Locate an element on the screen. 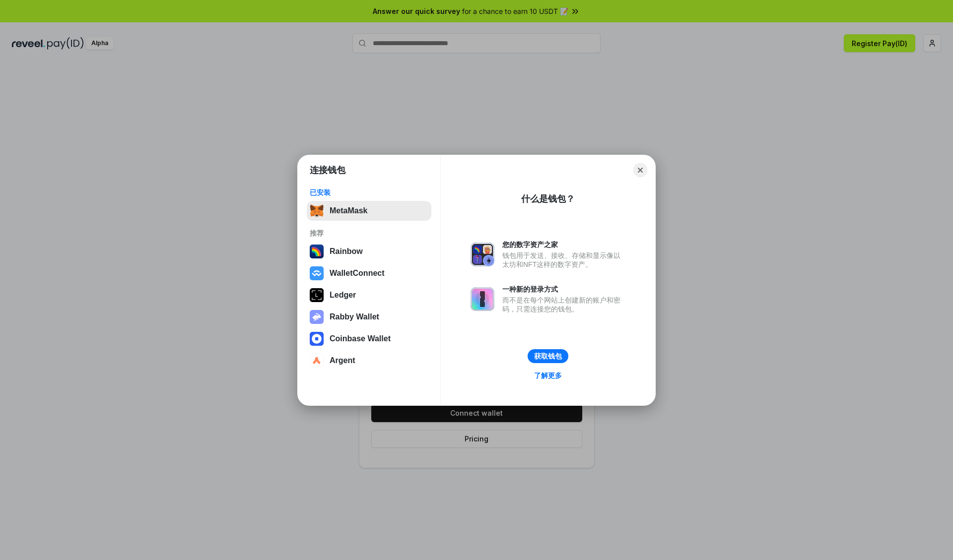 The height and width of the screenshot is (560, 953). button: Close is located at coordinates (640, 170).